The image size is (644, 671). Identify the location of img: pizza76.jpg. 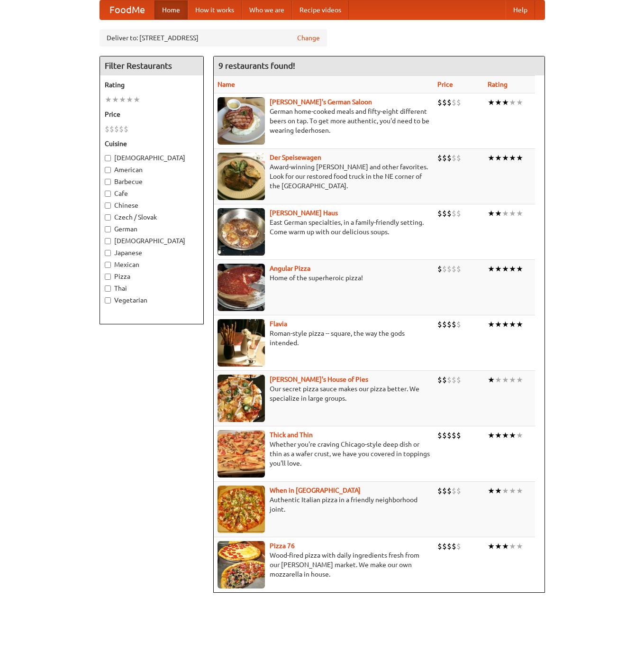
(242, 565).